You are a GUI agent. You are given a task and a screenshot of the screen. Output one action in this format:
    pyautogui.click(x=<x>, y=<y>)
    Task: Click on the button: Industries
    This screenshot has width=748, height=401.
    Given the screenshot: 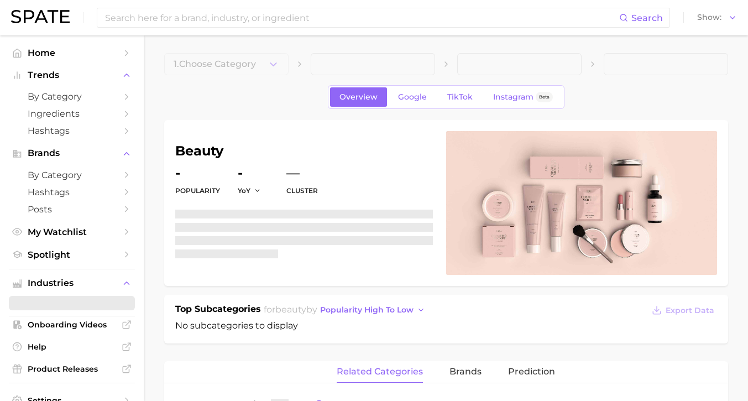 What is the action you would take?
    pyautogui.click(x=72, y=283)
    